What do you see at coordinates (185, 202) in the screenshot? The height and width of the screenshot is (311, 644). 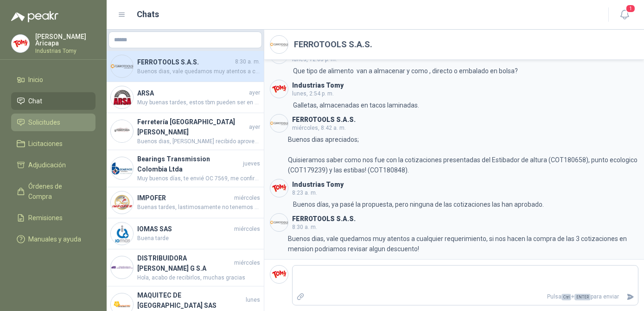 I see `a: Company LogoIMPOFERmiércolesBuenas tardes, lastimosamente no tenemos el equipo por Comodato. Sin ...` at bounding box center [185, 202].